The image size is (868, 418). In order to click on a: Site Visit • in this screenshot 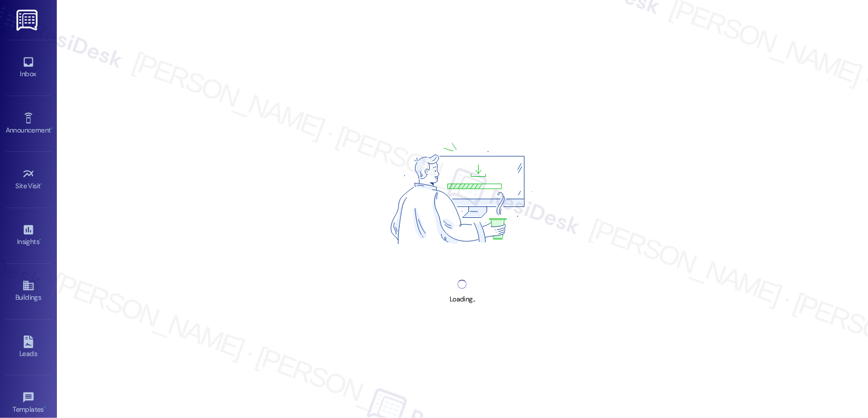, I will do `click(29, 179)`.